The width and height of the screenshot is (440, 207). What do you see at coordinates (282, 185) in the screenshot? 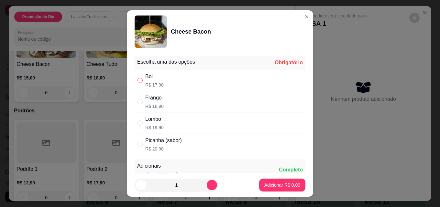
I see `p: Adicionar R$ 0,00` at bounding box center [282, 185].